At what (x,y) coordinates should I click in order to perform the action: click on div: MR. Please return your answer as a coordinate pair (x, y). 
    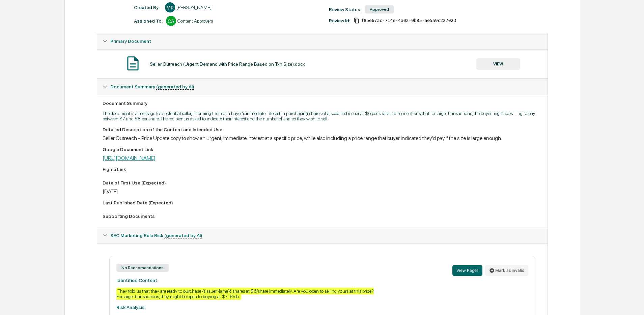
    Looking at the image, I should click on (170, 7).